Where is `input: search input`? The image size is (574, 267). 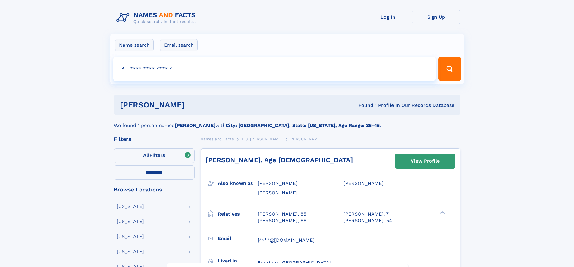 input: search input is located at coordinates (274, 69).